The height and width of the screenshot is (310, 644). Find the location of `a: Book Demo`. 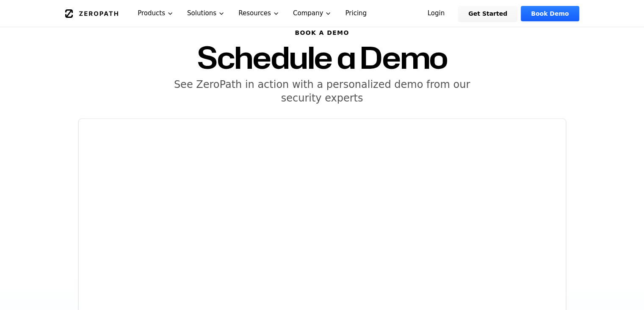

a: Book Demo is located at coordinates (550, 13).